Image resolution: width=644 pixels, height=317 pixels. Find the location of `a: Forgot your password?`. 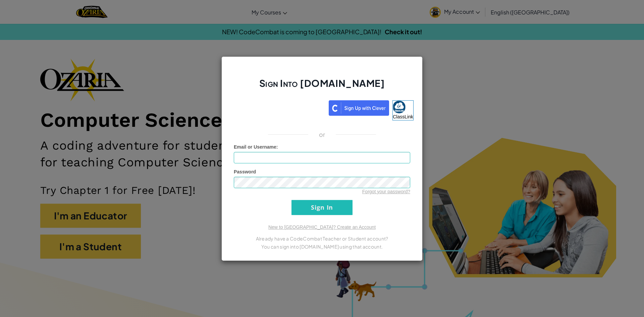

a: Forgot your password? is located at coordinates (386, 191).